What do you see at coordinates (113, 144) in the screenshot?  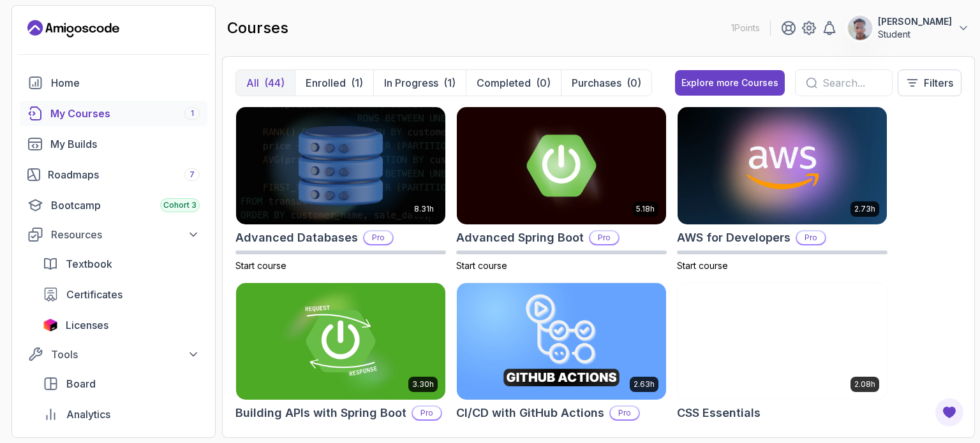 I see `a: builds` at bounding box center [113, 144].